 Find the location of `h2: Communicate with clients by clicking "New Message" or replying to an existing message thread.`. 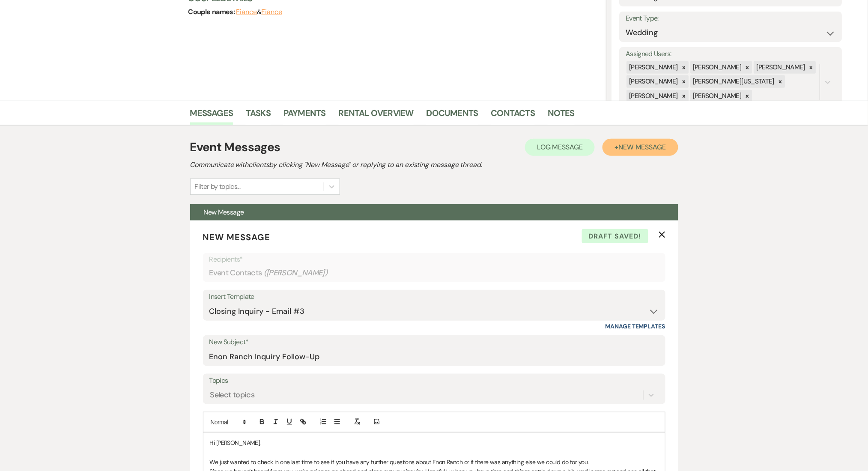

h2: Communicate with clients by clicking "New Message" or replying to an existing message thread. is located at coordinates (434, 165).